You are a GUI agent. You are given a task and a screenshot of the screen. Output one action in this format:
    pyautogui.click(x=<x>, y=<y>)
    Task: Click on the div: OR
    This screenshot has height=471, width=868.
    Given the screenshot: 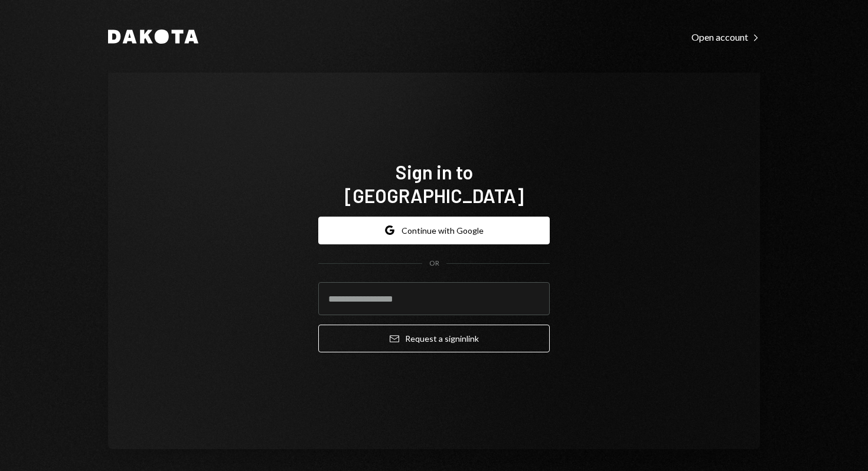 What is the action you would take?
    pyautogui.click(x=434, y=263)
    